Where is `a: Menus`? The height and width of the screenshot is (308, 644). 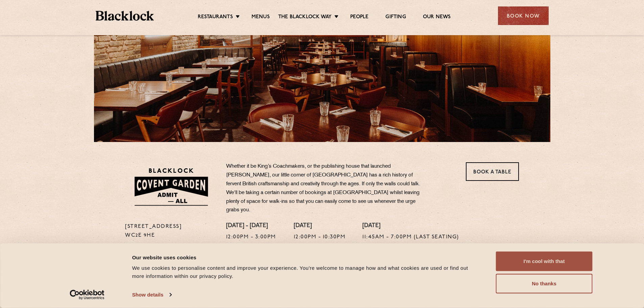 a: Menus is located at coordinates (261, 17).